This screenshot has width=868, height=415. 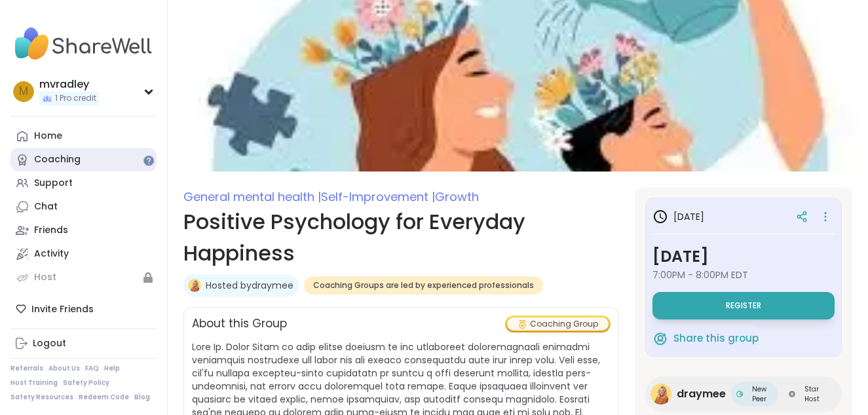 What do you see at coordinates (83, 278) in the screenshot?
I see `a: Host` at bounding box center [83, 278].